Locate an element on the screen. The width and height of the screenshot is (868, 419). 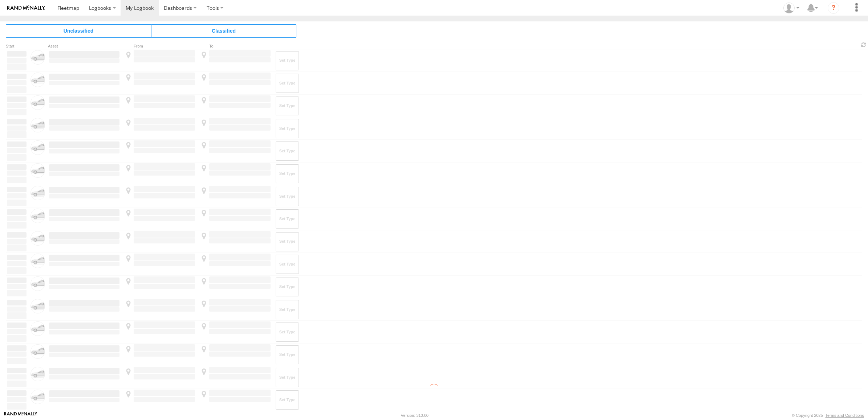
a: Terms and Conditions is located at coordinates (844, 416).